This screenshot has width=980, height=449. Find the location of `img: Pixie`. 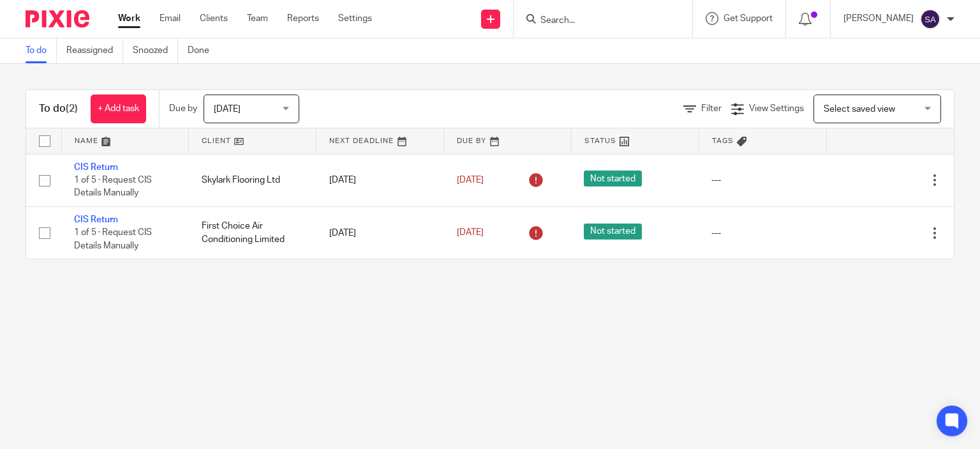

img: Pixie is located at coordinates (58, 19).